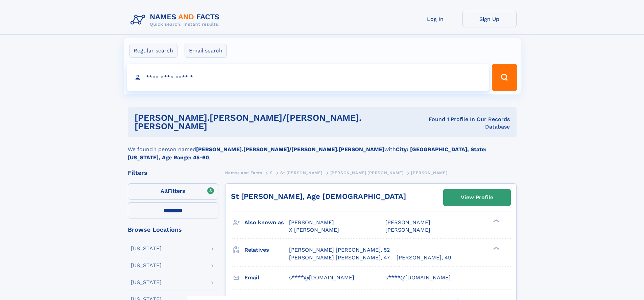  Describe the element at coordinates (490, 19) in the screenshot. I see `a: Sign Up` at that location.